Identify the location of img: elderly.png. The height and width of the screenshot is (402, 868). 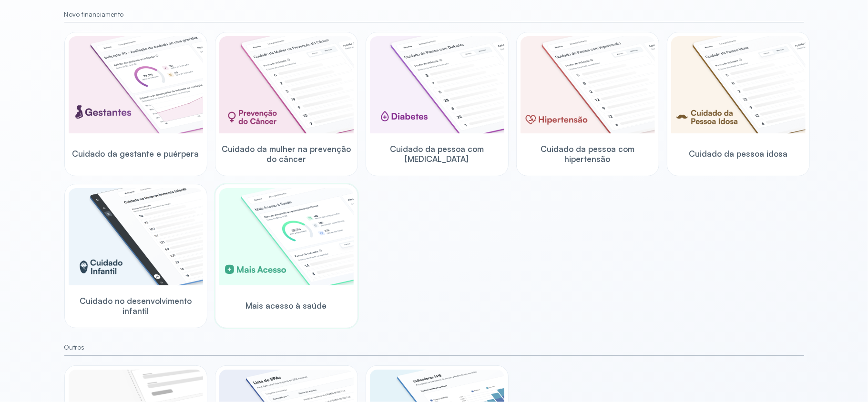
(739, 84).